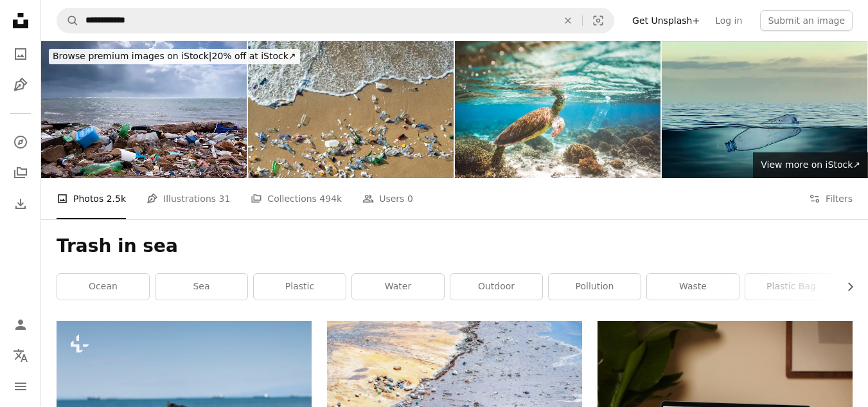 This screenshot has height=407, width=868. What do you see at coordinates (144, 110) in the screenshot?
I see `img: trash on the beach` at bounding box center [144, 110].